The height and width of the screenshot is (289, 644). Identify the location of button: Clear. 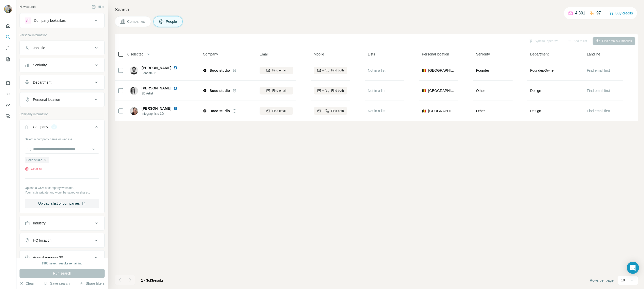
(26, 284).